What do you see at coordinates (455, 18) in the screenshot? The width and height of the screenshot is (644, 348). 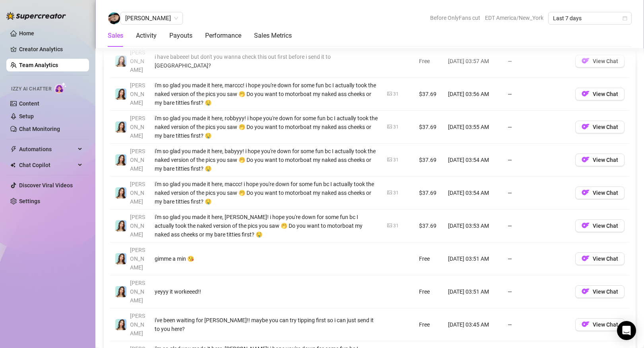 I see `span: Before OnlyFans cut` at bounding box center [455, 18].